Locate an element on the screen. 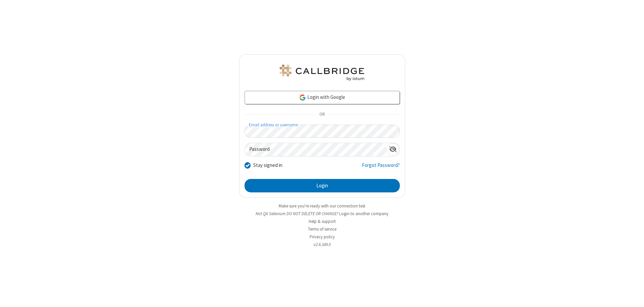  li: v2.6.349.0 is located at coordinates (322, 245).